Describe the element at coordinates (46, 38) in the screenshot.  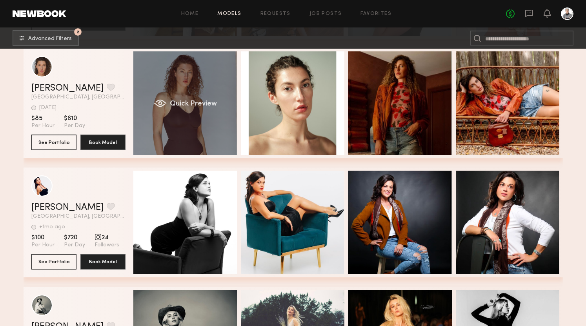
I see `button: 2Advanced Filters` at that location.